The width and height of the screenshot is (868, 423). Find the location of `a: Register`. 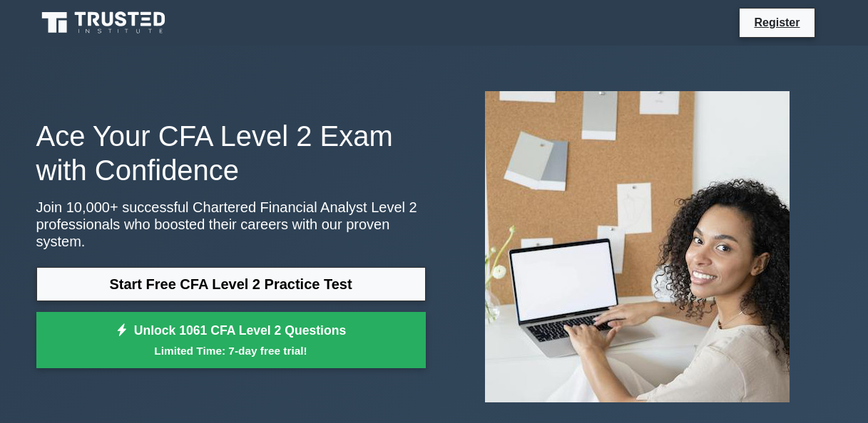

a: Register is located at coordinates (777, 22).